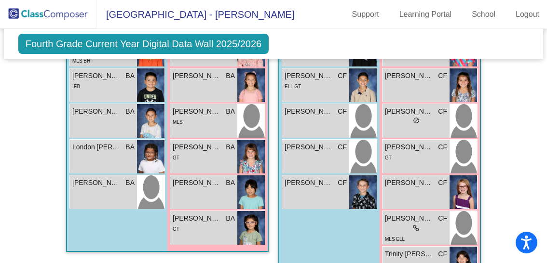 The width and height of the screenshot is (547, 263). Describe the element at coordinates (527, 14) in the screenshot. I see `a: Logout` at that location.